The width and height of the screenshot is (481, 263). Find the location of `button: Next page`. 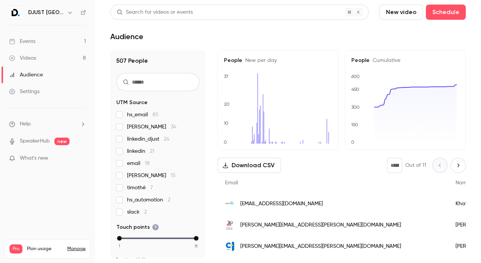

button: Next page is located at coordinates (458, 165).